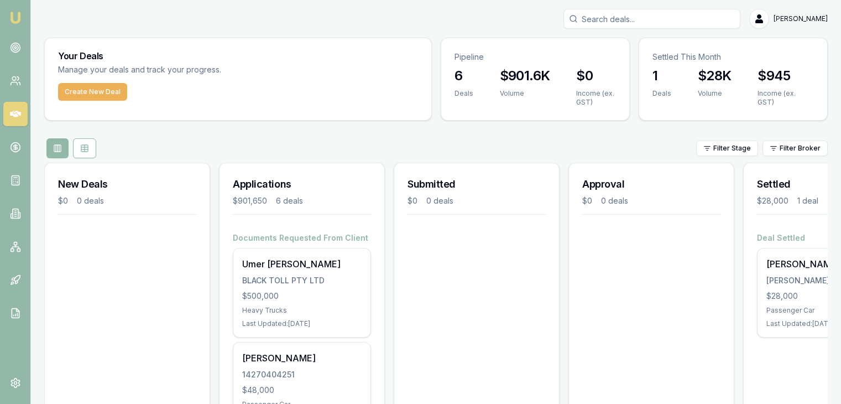 Image resolution: width=841 pixels, height=404 pixels. Describe the element at coordinates (652, 19) in the screenshot. I see `input: Search deals` at that location.